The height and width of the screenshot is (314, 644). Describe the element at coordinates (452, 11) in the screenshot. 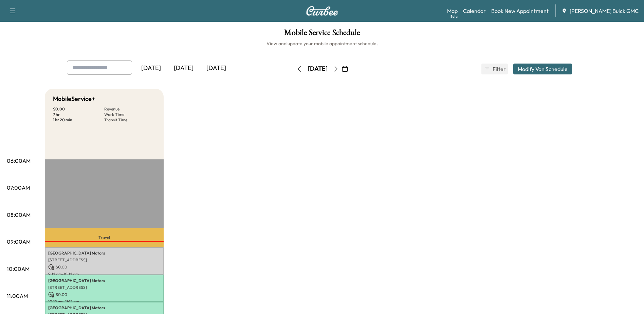

I see `a: MapBeta` at that location.